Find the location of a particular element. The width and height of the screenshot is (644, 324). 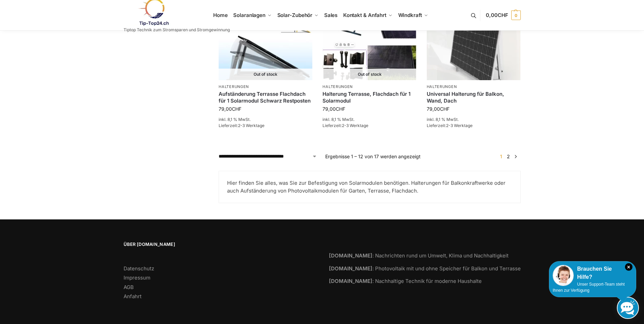

p: Hier finden Sie alles, was Sie zur Befestigung von Solarmodulen benötigen. Halterungen für Balkon... is located at coordinates (369, 187).